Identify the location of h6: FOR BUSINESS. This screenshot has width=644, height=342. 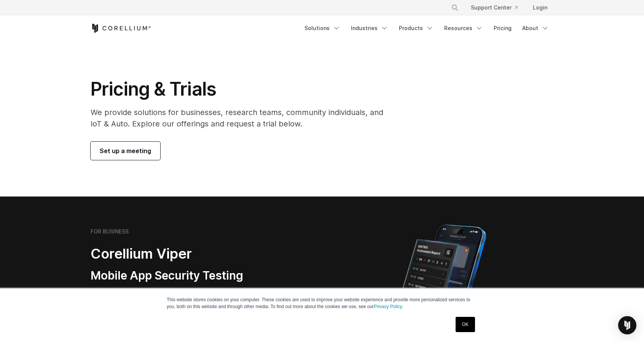
(110, 231).